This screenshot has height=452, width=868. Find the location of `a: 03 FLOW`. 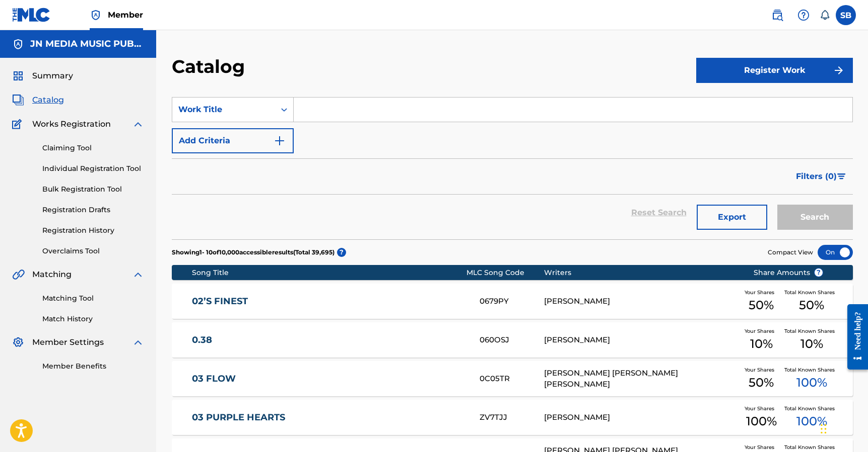

a: 03 FLOW is located at coordinates (329, 379).